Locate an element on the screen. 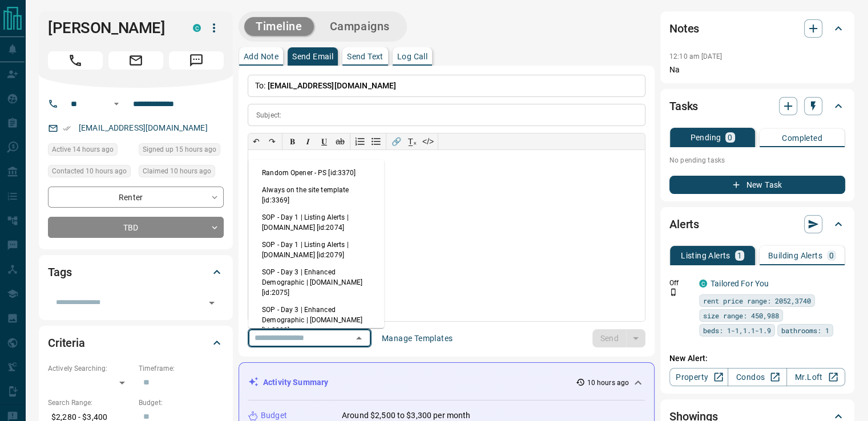  button: T̲ₓ is located at coordinates (412, 142).